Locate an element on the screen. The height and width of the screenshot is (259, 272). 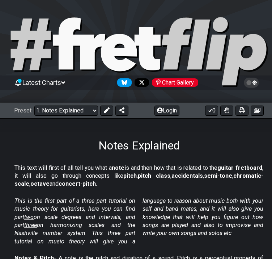
em: This is the first part of a three part tutorial on music theory for guitarists, here you can find... is located at coordinates (139, 221).